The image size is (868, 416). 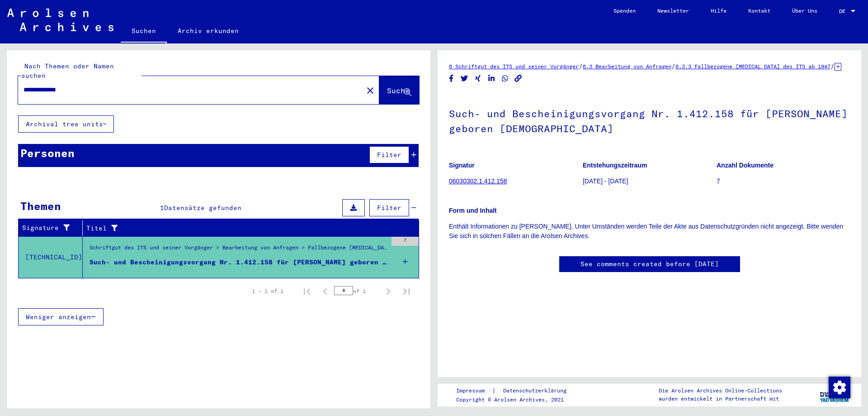 What do you see at coordinates (834, 395) in the screenshot?
I see `img: yv_logo.png` at bounding box center [834, 395].